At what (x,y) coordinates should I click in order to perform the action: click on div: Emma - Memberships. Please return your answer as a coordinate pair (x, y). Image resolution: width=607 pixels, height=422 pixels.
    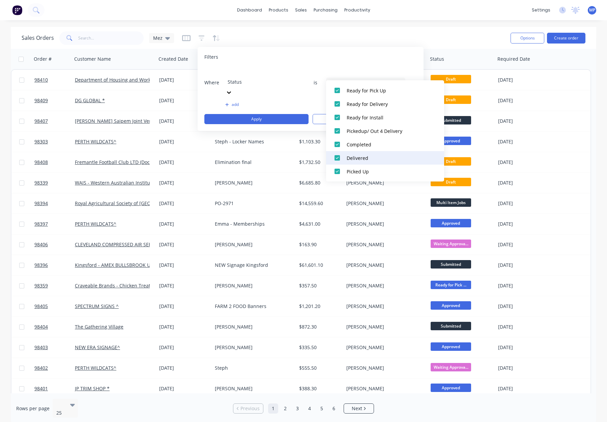
    Looking at the image, I should click on (252, 224).